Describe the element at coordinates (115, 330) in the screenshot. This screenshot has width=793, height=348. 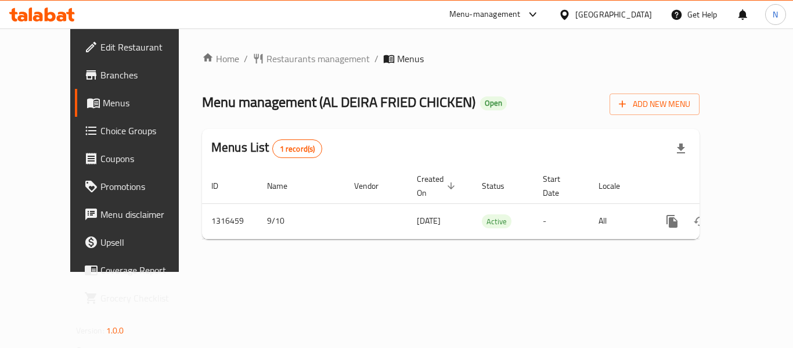
I see `span: 1.0.0` at that location.